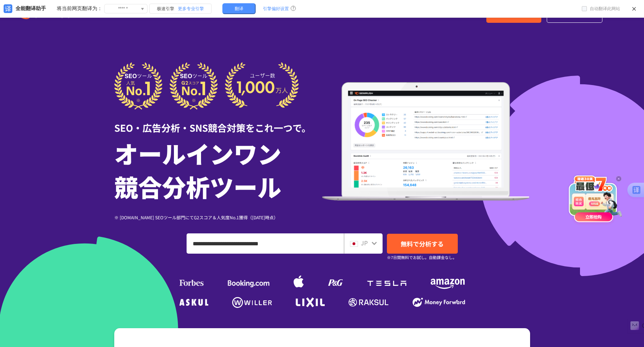  What do you see at coordinates (423, 244) in the screenshot?
I see `a: 無料で分析する` at bounding box center [423, 244].